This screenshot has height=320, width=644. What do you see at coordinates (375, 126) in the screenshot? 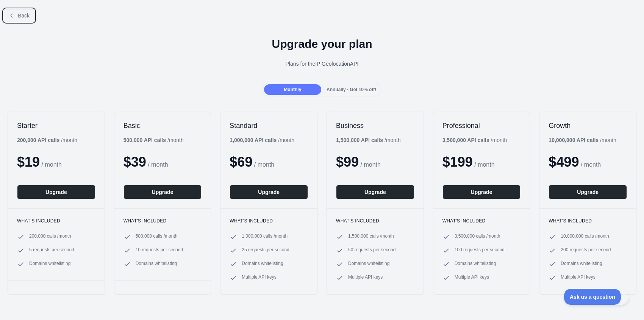
I see `h2: Business` at bounding box center [375, 126].